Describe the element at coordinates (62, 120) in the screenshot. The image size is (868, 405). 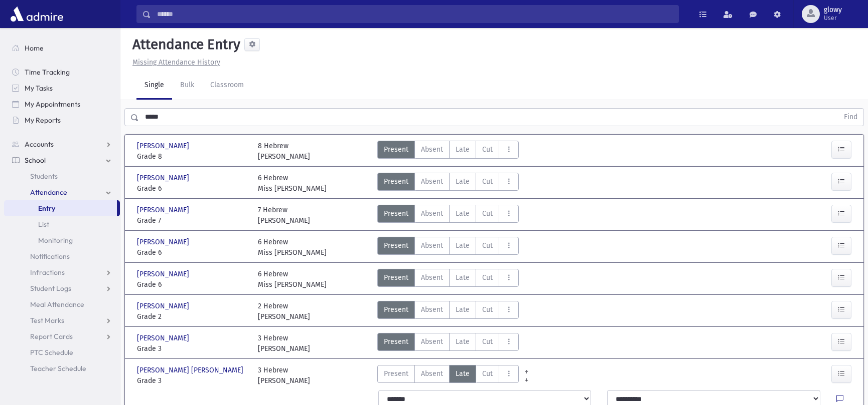
I see `a: My Reports` at that location.